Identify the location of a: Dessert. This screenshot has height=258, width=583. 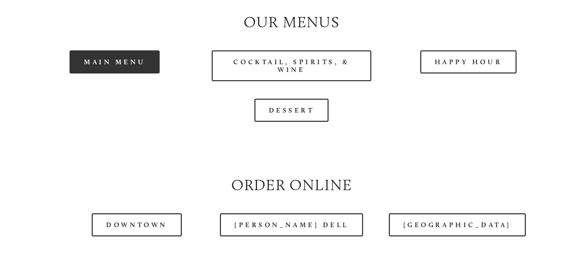
(291, 110).